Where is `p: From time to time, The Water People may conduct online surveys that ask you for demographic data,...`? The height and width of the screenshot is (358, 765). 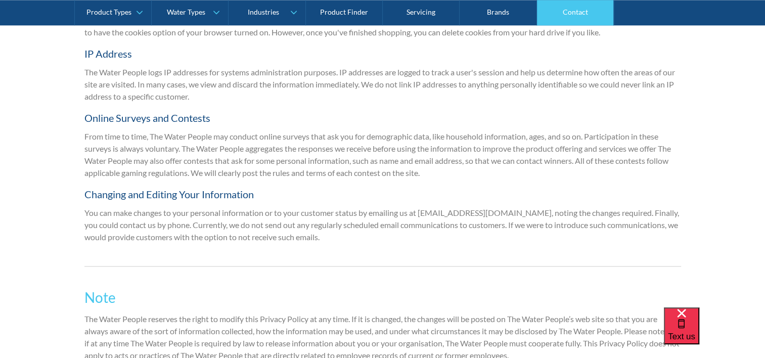 p: From time to time, The Water People may conduct online surveys that ask you for demographic data,... is located at coordinates (383, 155).